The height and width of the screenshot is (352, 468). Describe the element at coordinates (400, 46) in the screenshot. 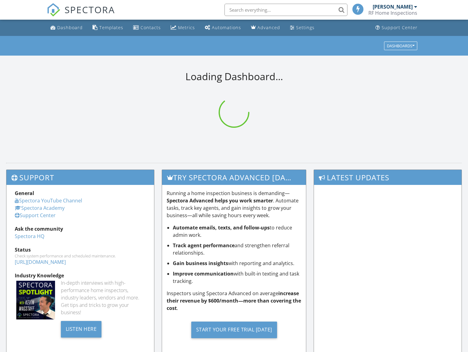

I see `button: Dashboards` at that location.